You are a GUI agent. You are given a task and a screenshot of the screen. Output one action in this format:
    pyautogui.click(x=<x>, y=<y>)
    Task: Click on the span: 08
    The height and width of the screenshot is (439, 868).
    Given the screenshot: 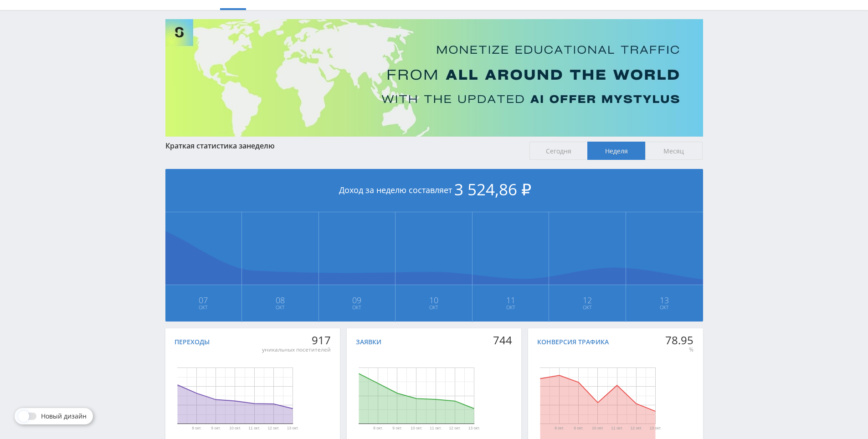 What is the action you would take?
    pyautogui.click(x=280, y=300)
    